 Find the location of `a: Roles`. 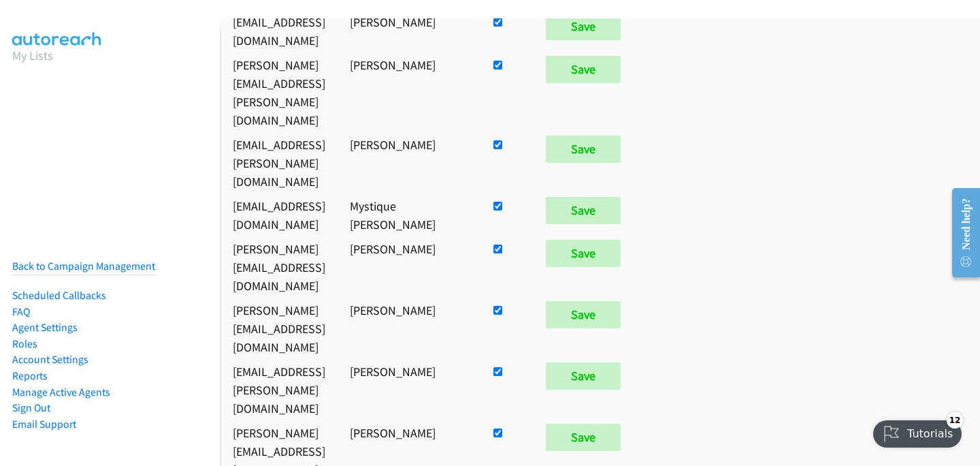

a: Roles is located at coordinates (24, 343).